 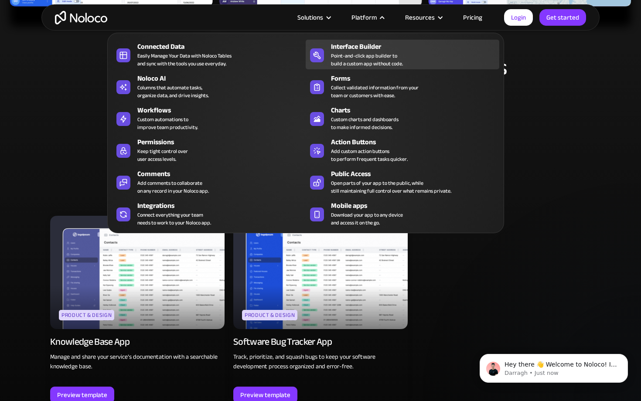 I want to click on div: Custom charts and dashboards to make informed decisions., so click(x=365, y=123).